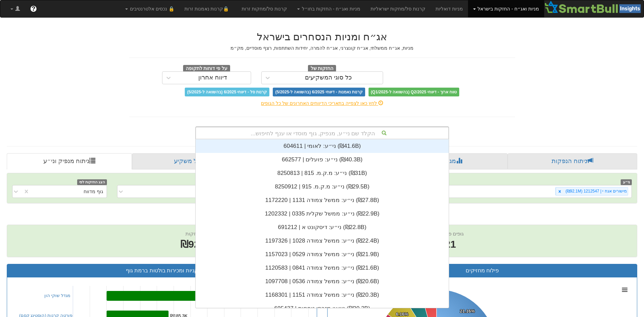 Image resolution: width=644 pixels, height=317 pixels. Describe the element at coordinates (573, 162) in the screenshot. I see `a: ניתוח הנפקות` at that location.